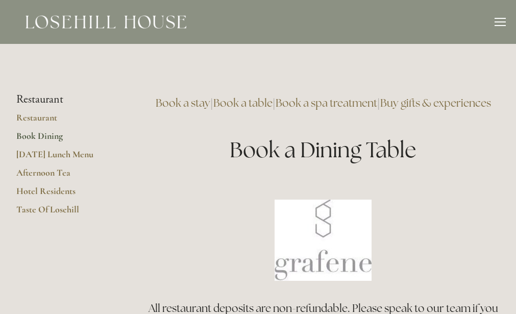 Image resolution: width=516 pixels, height=314 pixels. I want to click on a: Afternoon Tea, so click(65, 176).